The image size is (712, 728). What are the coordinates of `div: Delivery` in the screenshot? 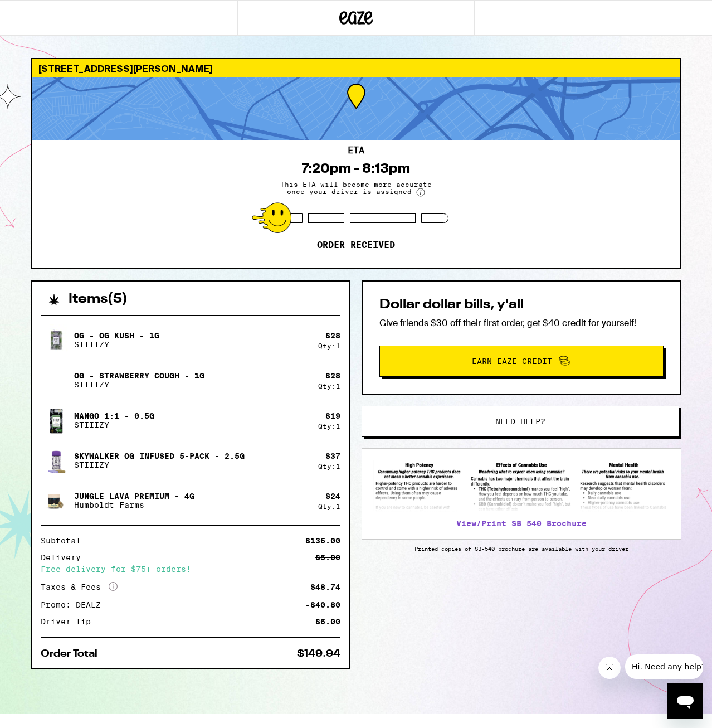 It's located at (65, 558).